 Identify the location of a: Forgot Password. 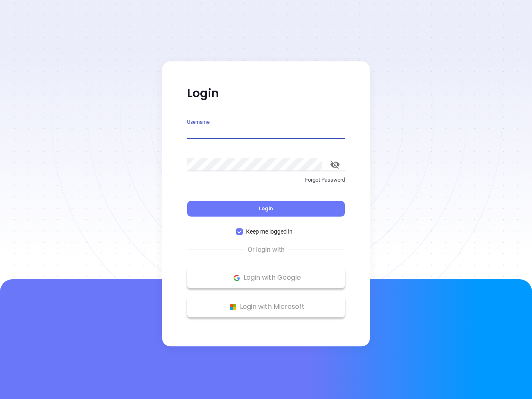
(266, 183).